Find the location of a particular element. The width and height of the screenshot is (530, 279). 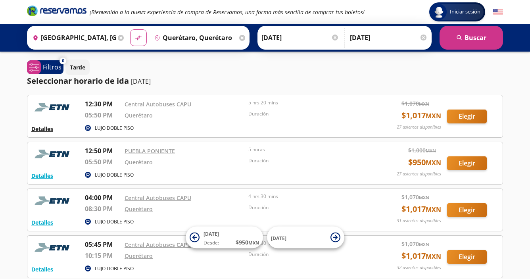

input: Buscar Destino is located at coordinates (195, 38).